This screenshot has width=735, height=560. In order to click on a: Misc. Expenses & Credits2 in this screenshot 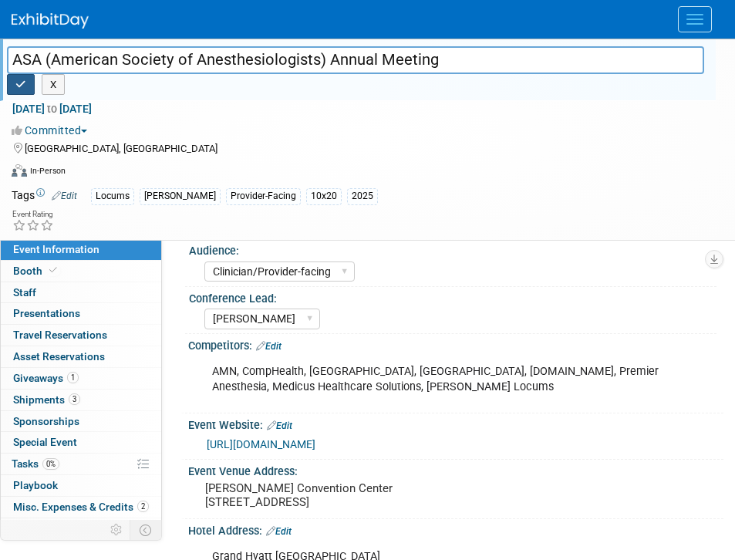, I will do `click(81, 507)`.